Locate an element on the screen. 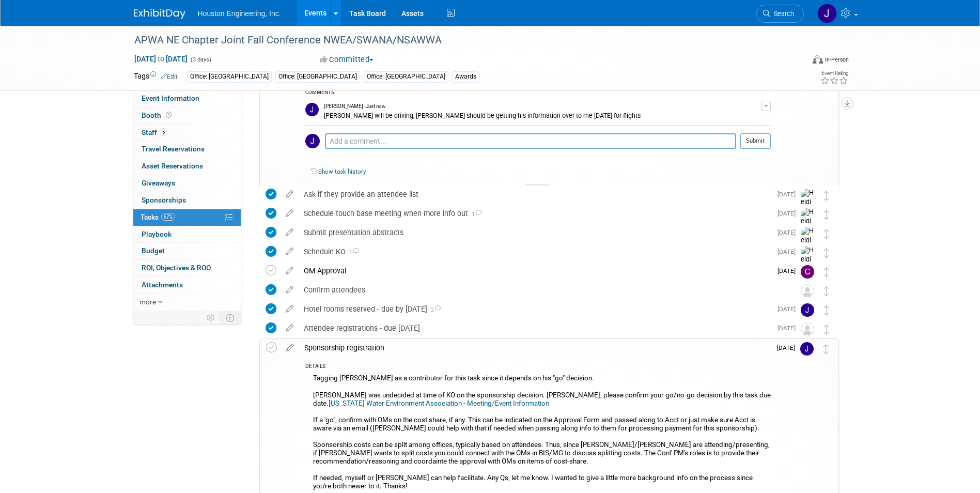 The width and height of the screenshot is (980, 493). a: Playbook is located at coordinates (187, 234).